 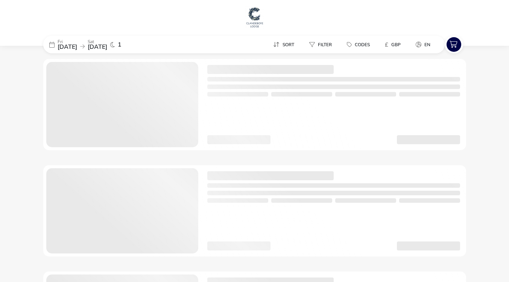 What do you see at coordinates (394, 44) in the screenshot?
I see `naf-pibe-menu-bar-item: £GBP` at bounding box center [394, 44].